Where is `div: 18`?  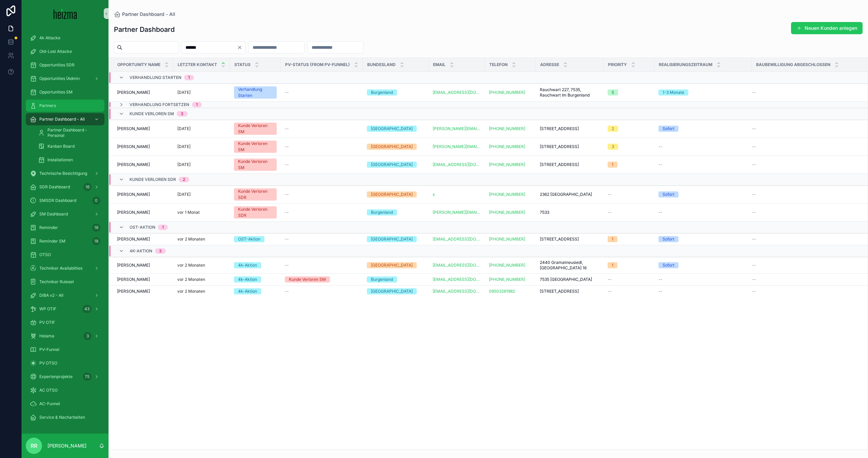 div: 18 is located at coordinates (96, 241).